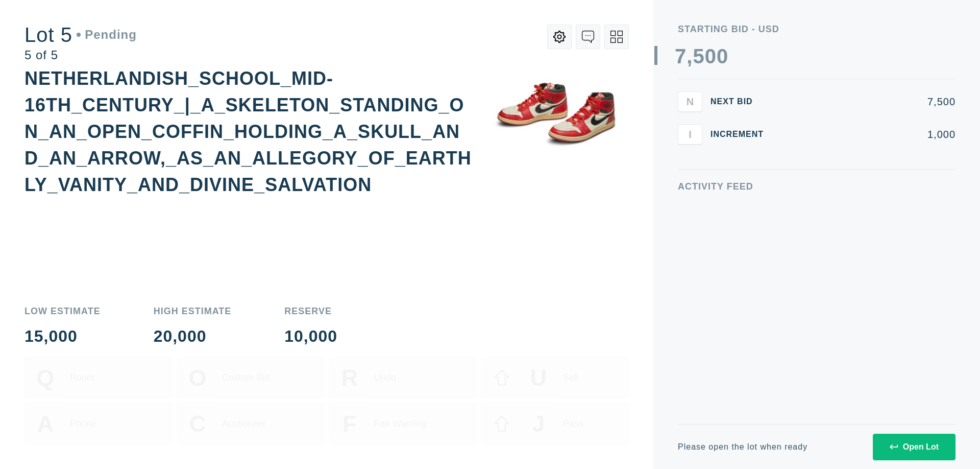  I want to click on div: High Estimate, so click(193, 311).